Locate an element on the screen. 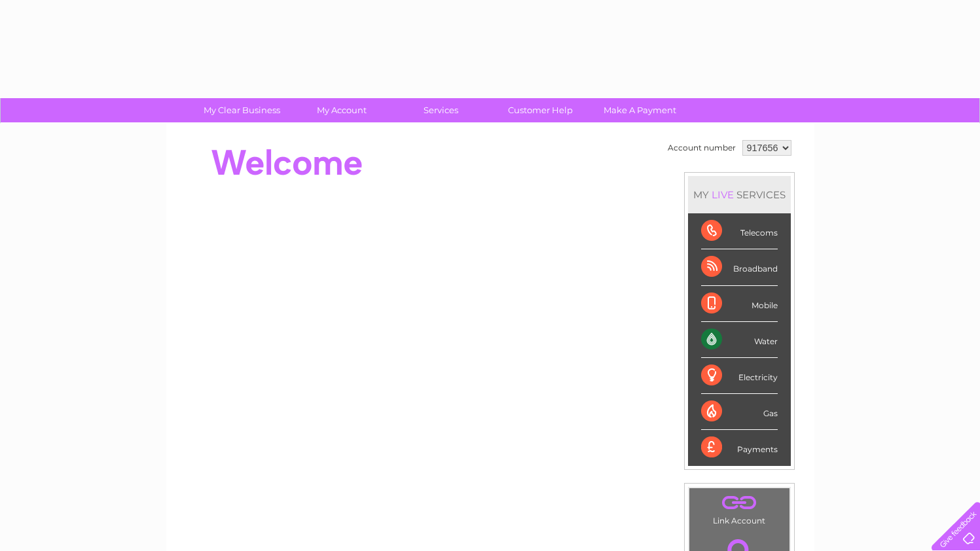 This screenshot has width=980, height=551. td: Account number is located at coordinates (702, 148).